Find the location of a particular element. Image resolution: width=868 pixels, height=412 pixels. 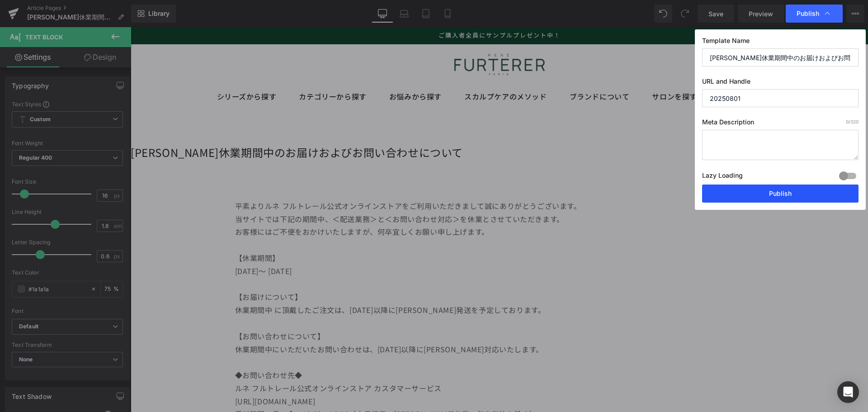

summary: シリーズから探す is located at coordinates (127, 69).